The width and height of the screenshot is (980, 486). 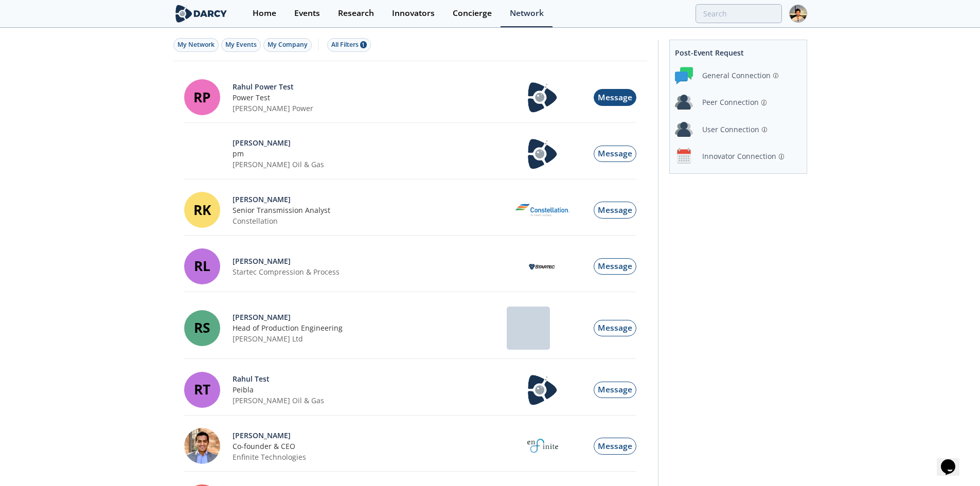 What do you see at coordinates (202, 266) in the screenshot?
I see `div: RL` at bounding box center [202, 266].